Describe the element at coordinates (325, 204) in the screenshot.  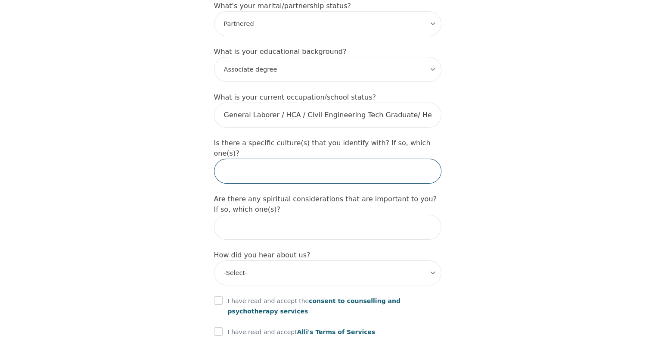
I see `label: Are there any spiritual considerations that are important to you? If so, which one(s)?` at that location.